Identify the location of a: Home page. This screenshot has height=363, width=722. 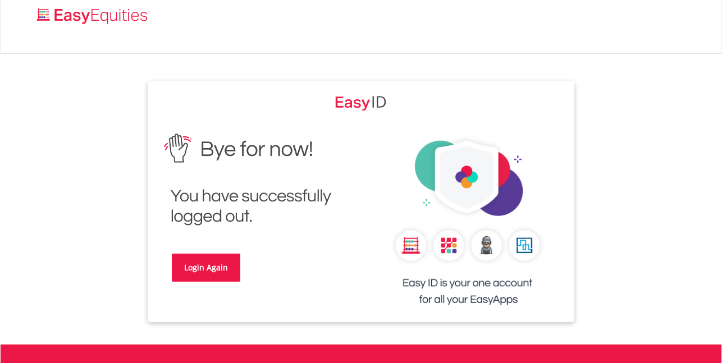
(92, 14).